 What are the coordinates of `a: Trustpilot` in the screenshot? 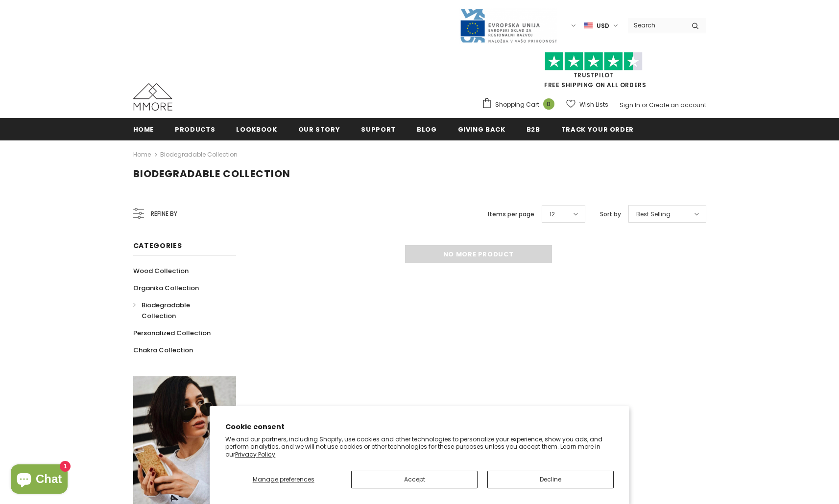 It's located at (594, 74).